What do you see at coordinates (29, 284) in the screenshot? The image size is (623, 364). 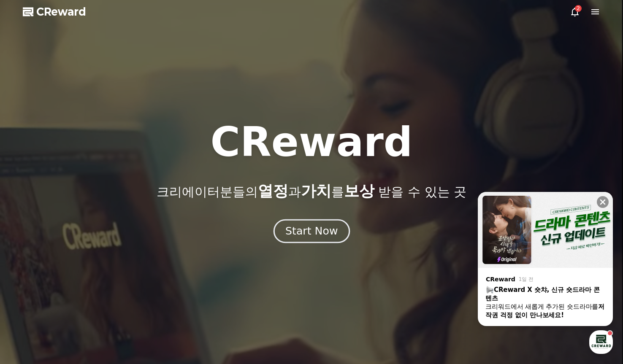 I see `span: 홈` at bounding box center [29, 284].